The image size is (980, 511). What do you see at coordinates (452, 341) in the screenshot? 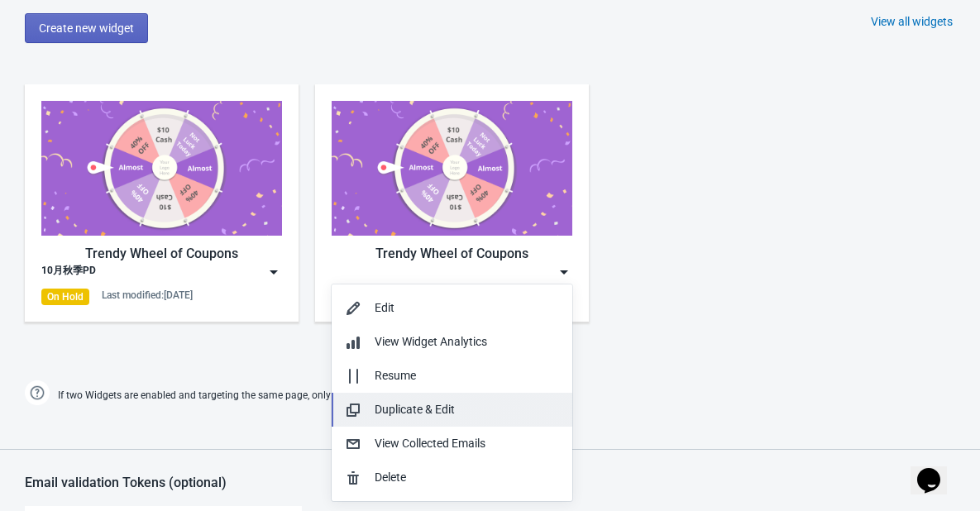
I see `button: View Widget Analytics` at bounding box center [452, 341].